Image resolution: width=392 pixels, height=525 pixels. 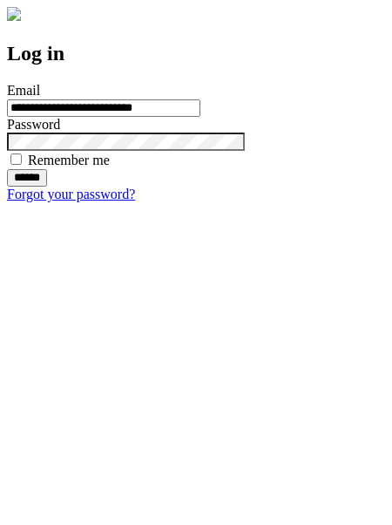 I want to click on img: logo-4e3dc11c47720685a147b03b5a06dd966a58ff35d612b21f08c02c0306f2b779.png, so click(x=14, y=14).